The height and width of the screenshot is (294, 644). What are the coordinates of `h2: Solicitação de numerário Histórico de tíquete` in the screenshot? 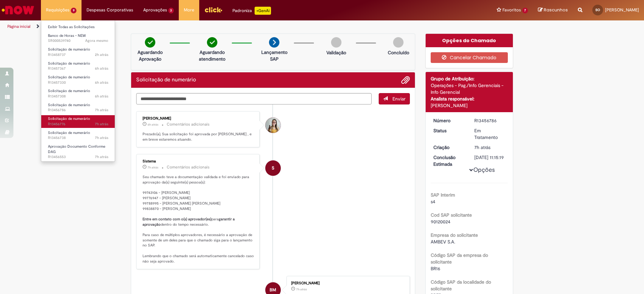 It's located at (166, 80).